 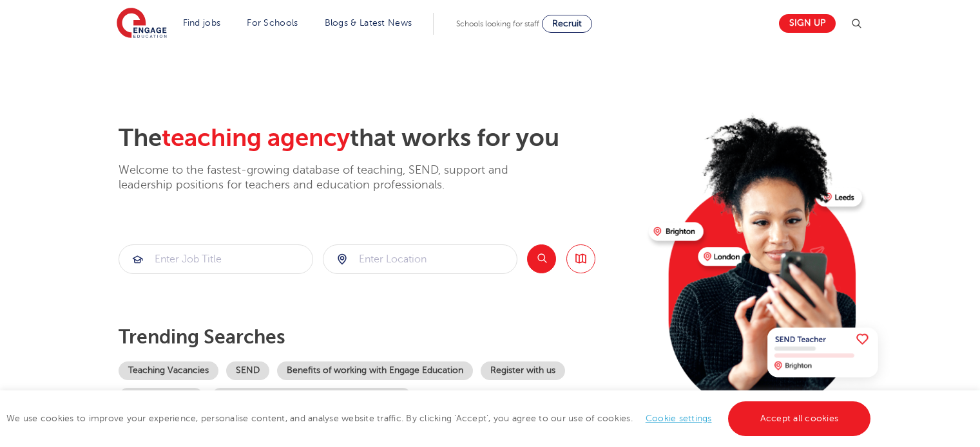 What do you see at coordinates (497, 24) in the screenshot?
I see `span: Schools looking for staff` at bounding box center [497, 24].